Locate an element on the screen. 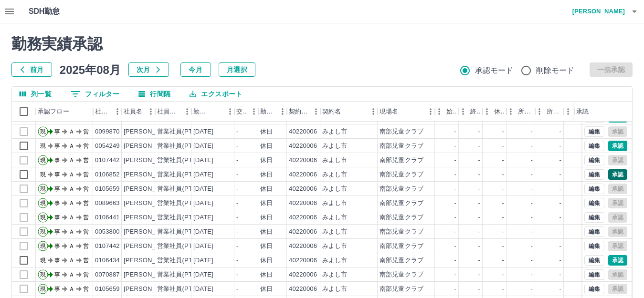 The height and width of the screenshot is (298, 644). button: ソート is located at coordinates (217, 112).